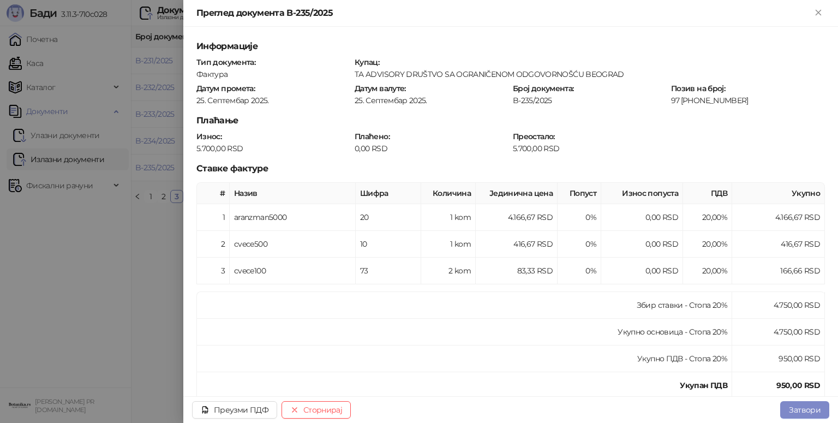 The height and width of the screenshot is (423, 838). Describe the element at coordinates (779, 359) in the screenshot. I see `td: 950,00 RSD` at that location.